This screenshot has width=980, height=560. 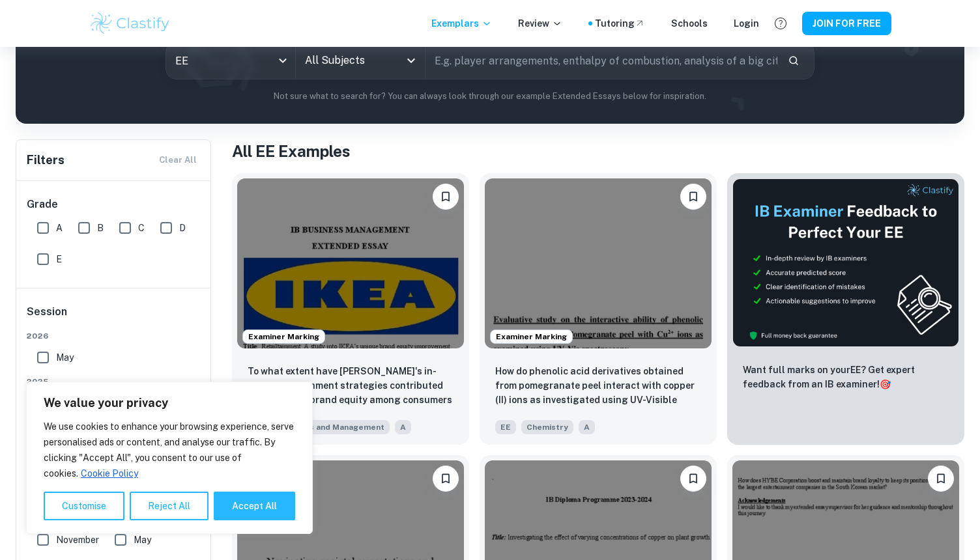 What do you see at coordinates (547, 427) in the screenshot?
I see `span: Chemistry` at bounding box center [547, 427].